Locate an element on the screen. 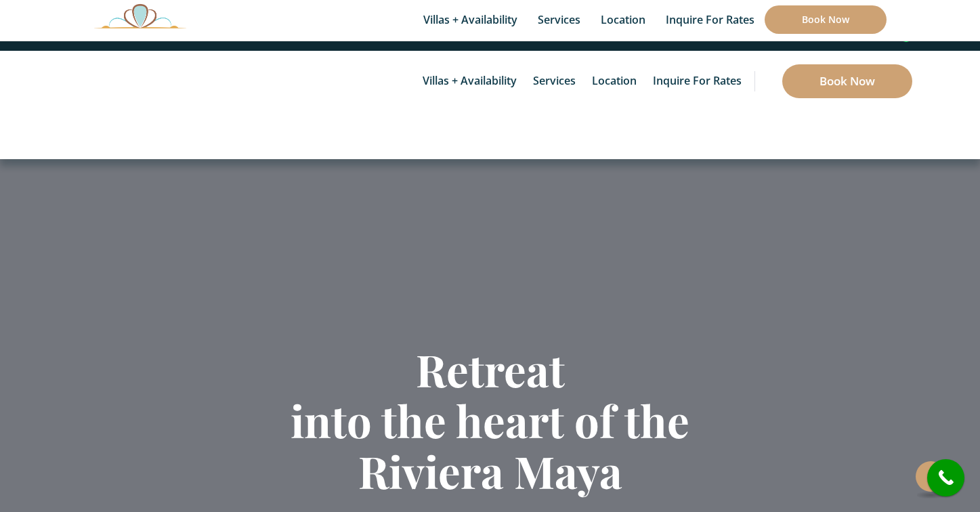 The height and width of the screenshot is (512, 980). i: call is located at coordinates (945, 478).